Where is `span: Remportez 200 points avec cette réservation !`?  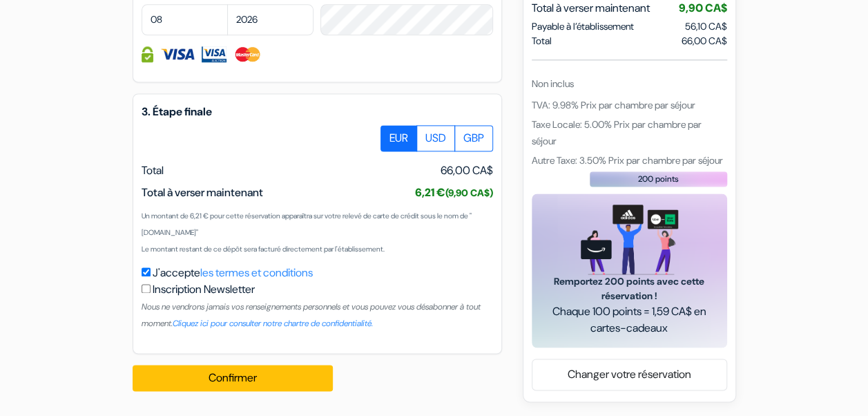
span: Remportez 200 points avec cette réservation ! is located at coordinates (629, 288).